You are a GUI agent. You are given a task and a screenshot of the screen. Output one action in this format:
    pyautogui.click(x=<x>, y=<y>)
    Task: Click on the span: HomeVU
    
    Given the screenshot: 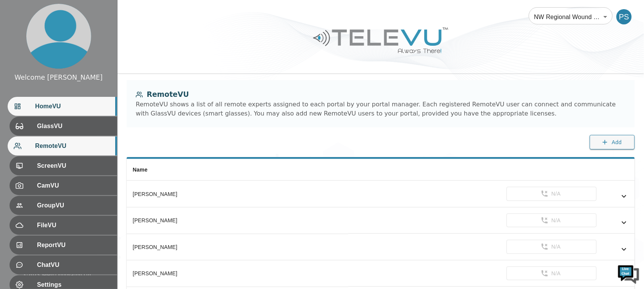 What is the action you would take?
    pyautogui.click(x=73, y=107)
    